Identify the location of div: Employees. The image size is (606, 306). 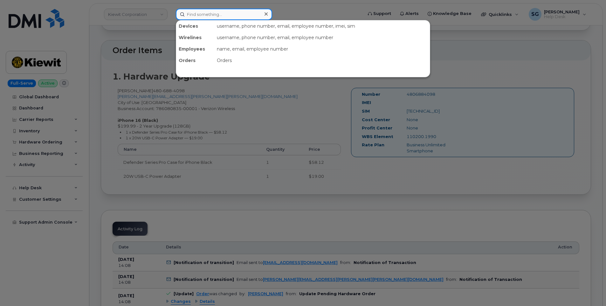
(195, 49).